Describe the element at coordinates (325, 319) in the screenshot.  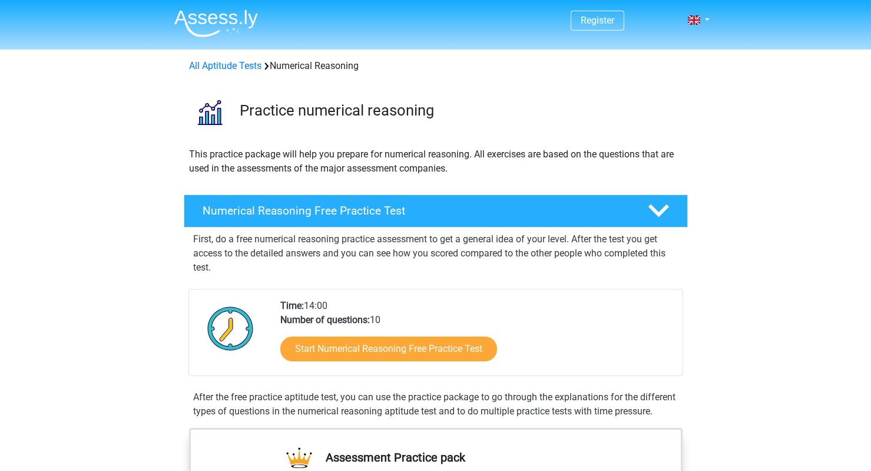
I see `b: Number of questions:` at that location.